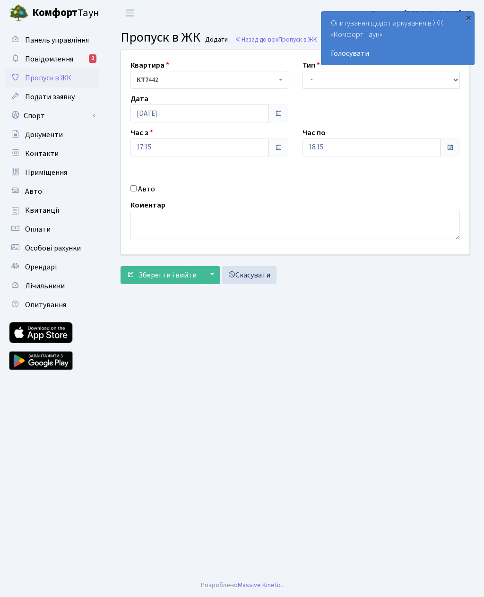  I want to click on label: Час з, so click(142, 133).